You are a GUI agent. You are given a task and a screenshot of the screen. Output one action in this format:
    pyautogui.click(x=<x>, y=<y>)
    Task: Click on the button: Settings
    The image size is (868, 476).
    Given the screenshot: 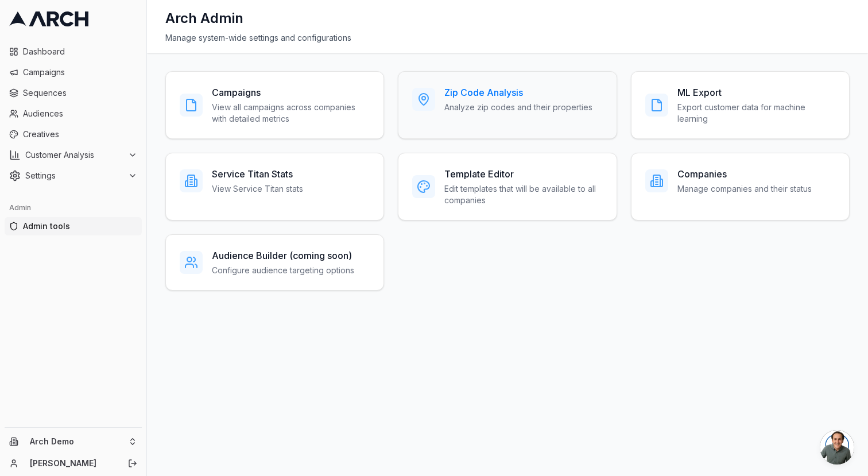 What is the action you would take?
    pyautogui.click(x=73, y=176)
    